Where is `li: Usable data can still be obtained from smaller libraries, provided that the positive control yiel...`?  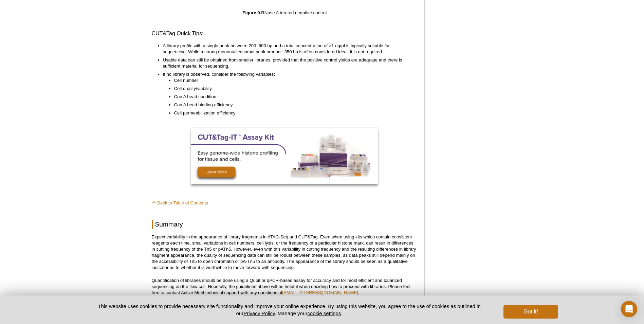
li: Usable data can still be obtained from smaller libraries, provided that the positive control yiel... is located at coordinates (287, 64).